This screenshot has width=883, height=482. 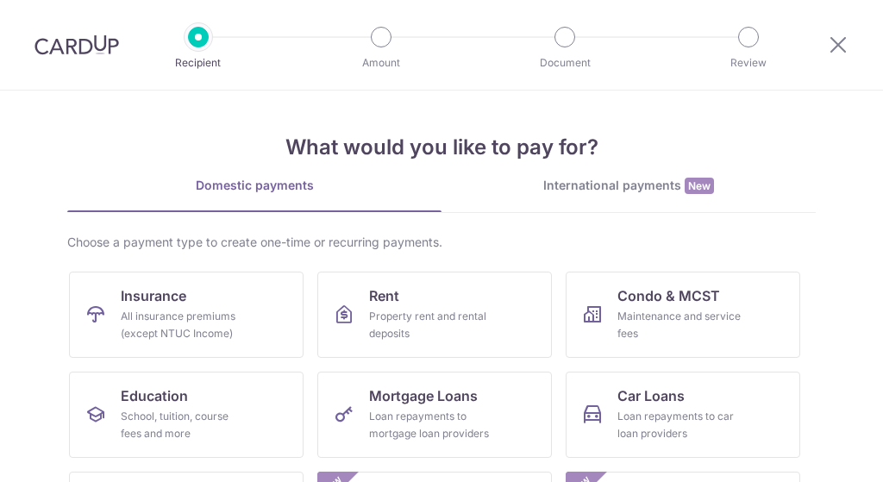 What do you see at coordinates (431, 325) in the screenshot?
I see `div: Property rent and rental deposits` at bounding box center [431, 325].